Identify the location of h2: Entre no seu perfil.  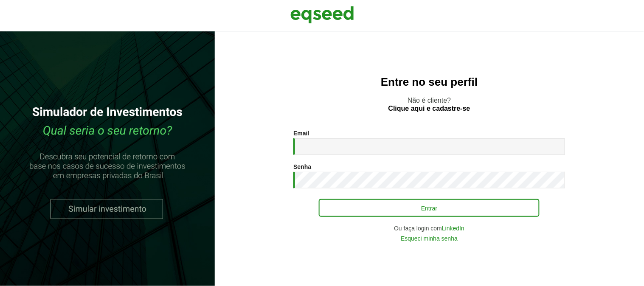
(429, 82).